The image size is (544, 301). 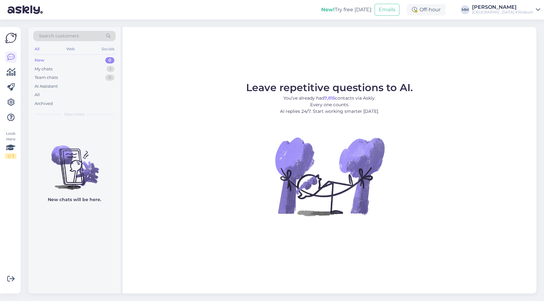 I want to click on div: 2 / 3, so click(x=11, y=156).